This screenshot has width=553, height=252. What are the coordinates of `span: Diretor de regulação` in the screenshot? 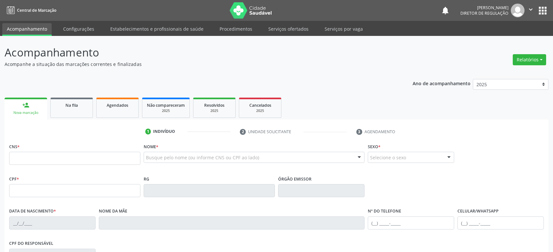 It's located at (484, 13).